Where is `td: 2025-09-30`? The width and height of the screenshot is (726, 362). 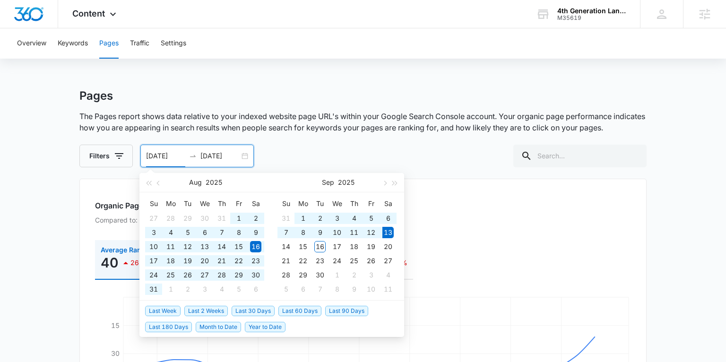
td: 2025-09-30 is located at coordinates (320, 275).